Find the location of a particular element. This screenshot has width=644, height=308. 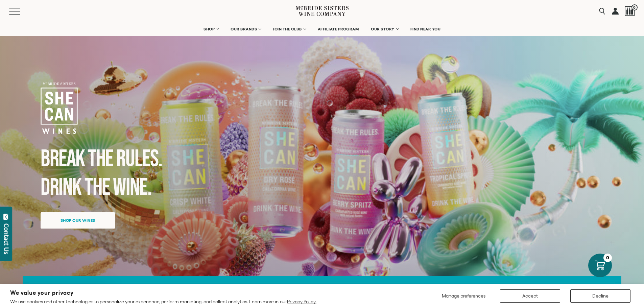

span: FIND NEAR YOU is located at coordinates (425, 29).